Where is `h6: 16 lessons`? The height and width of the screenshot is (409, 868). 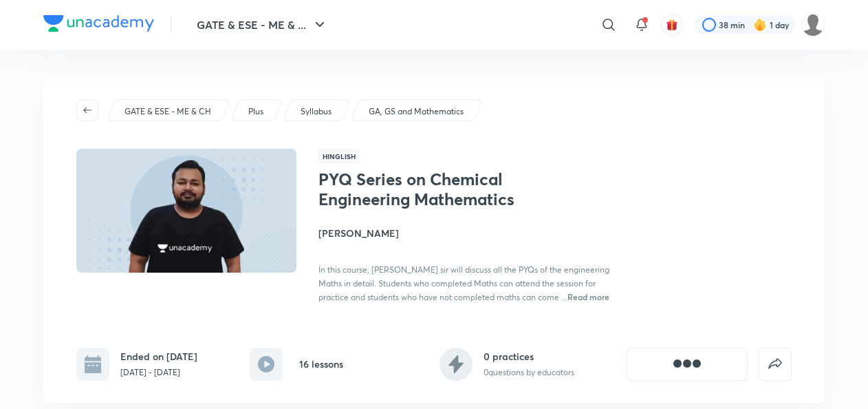
h6: 16 lessons is located at coordinates (322, 363).